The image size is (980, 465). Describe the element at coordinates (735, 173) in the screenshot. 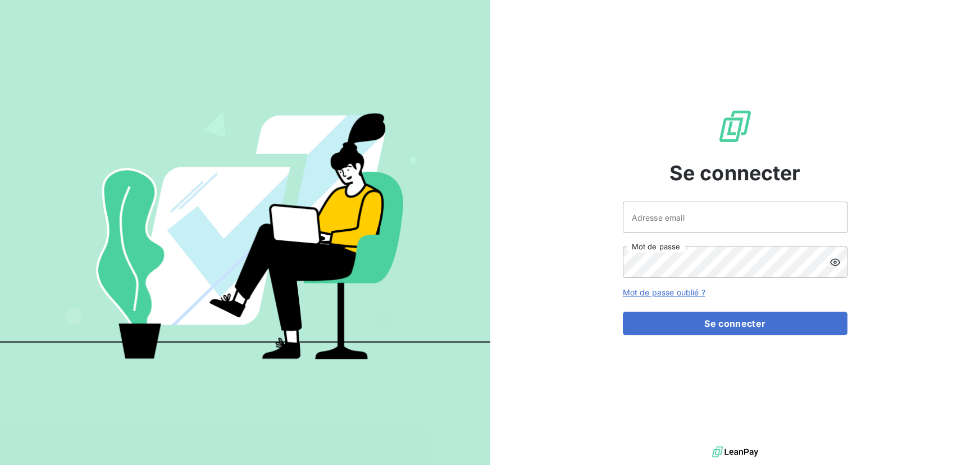

I see `span: Se connecter` at that location.